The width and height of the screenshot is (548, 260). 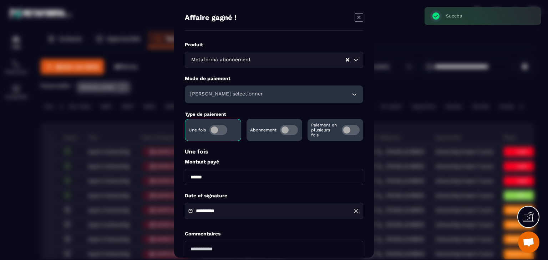 What do you see at coordinates (529, 243) in the screenshot?
I see `div: Ouvrir le chat` at bounding box center [529, 243].